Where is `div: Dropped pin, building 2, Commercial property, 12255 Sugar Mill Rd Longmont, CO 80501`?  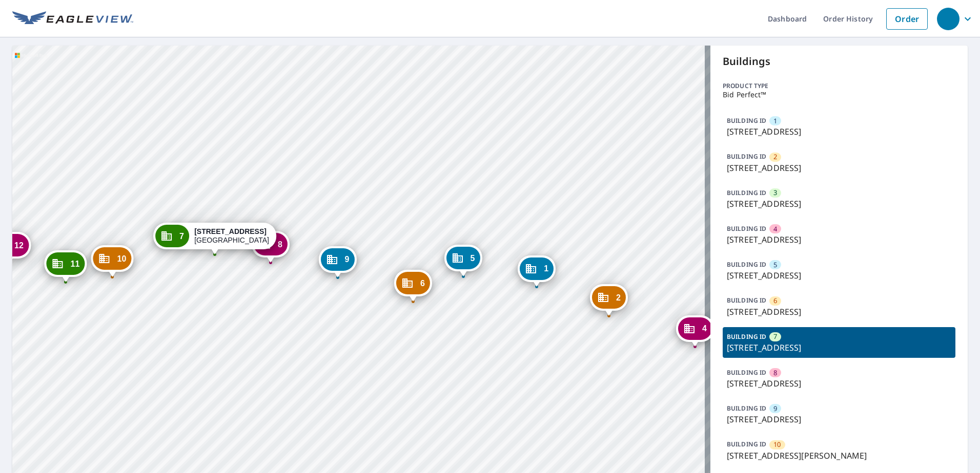
div: Dropped pin, building 2, Commercial property, 12255 Sugar Mill Rd Longmont, CO 80501 is located at coordinates (609, 300).